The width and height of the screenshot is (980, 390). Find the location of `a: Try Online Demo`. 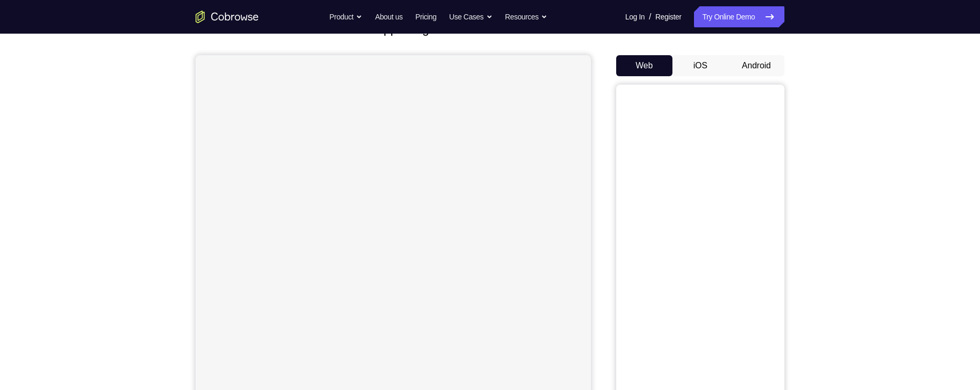

a: Try Online Demo is located at coordinates (739, 17).